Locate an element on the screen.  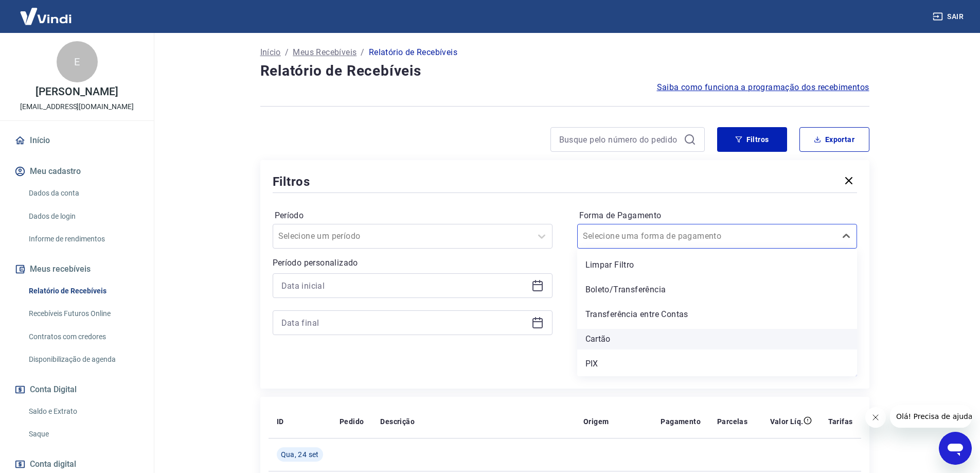
p: Pagamento is located at coordinates (681, 421).